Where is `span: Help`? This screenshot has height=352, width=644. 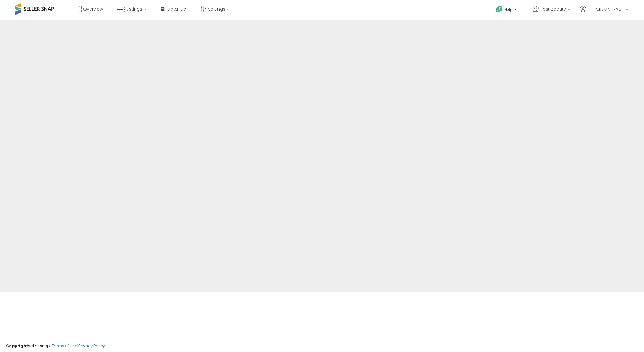
span: Help is located at coordinates (509, 9).